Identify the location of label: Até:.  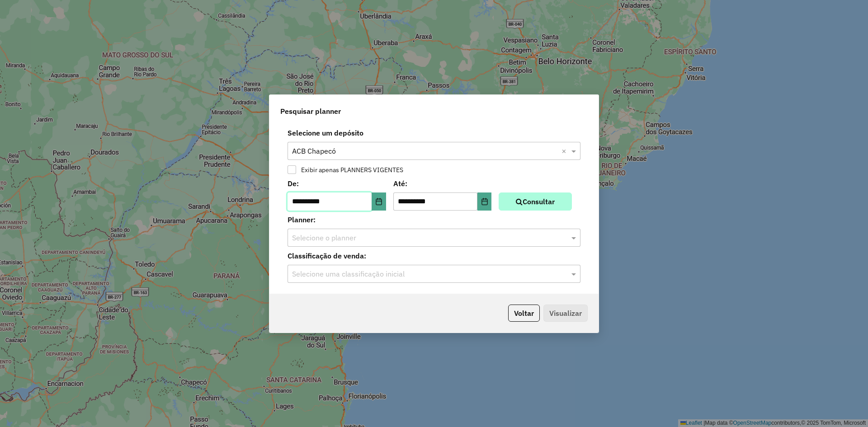
(443, 183).